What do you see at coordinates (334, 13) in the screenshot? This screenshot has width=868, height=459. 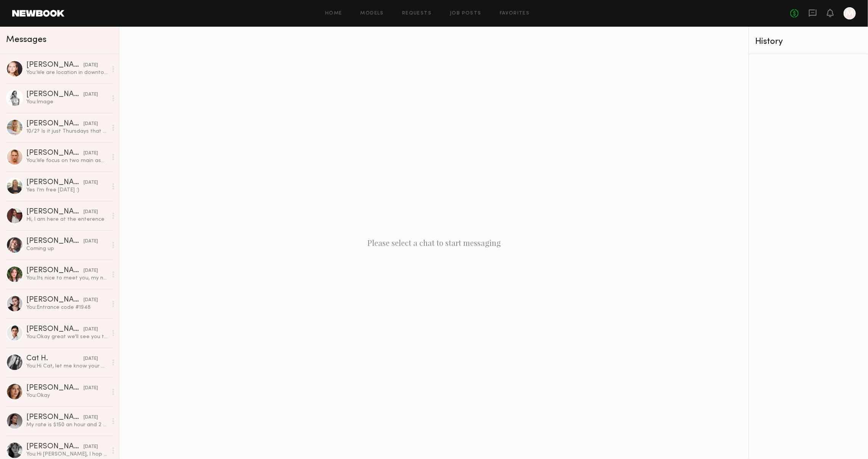 I see `a: Home` at bounding box center [334, 13].